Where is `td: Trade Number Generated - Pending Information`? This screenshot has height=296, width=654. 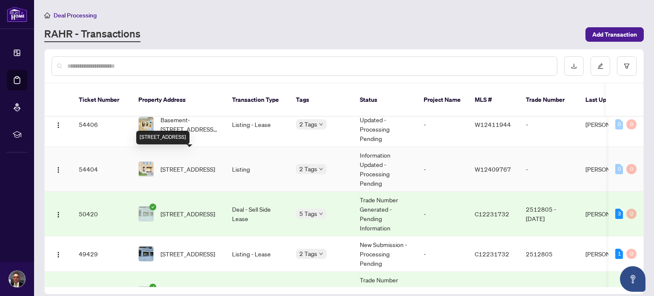 td: Trade Number Generated - Pending Information is located at coordinates (385, 214).